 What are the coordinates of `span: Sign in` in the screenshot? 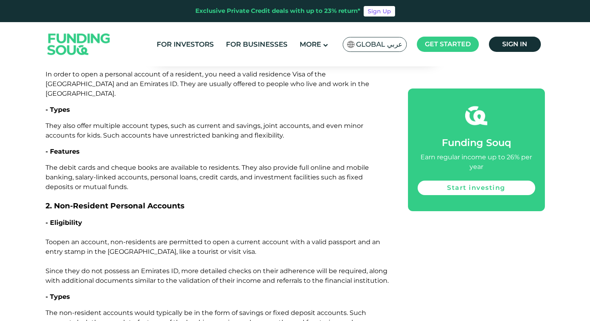 It's located at (514, 44).